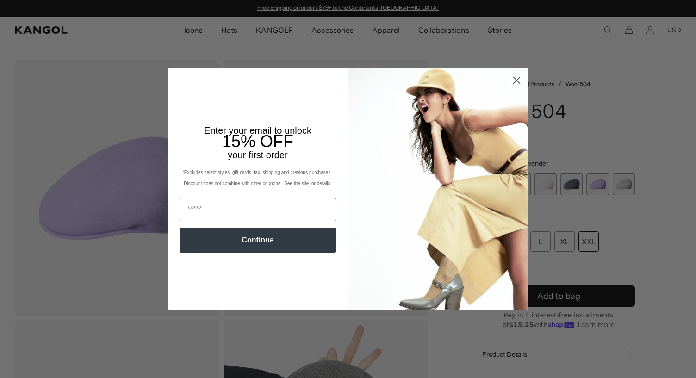  What do you see at coordinates (258, 240) in the screenshot?
I see `button: Continue` at bounding box center [258, 240].